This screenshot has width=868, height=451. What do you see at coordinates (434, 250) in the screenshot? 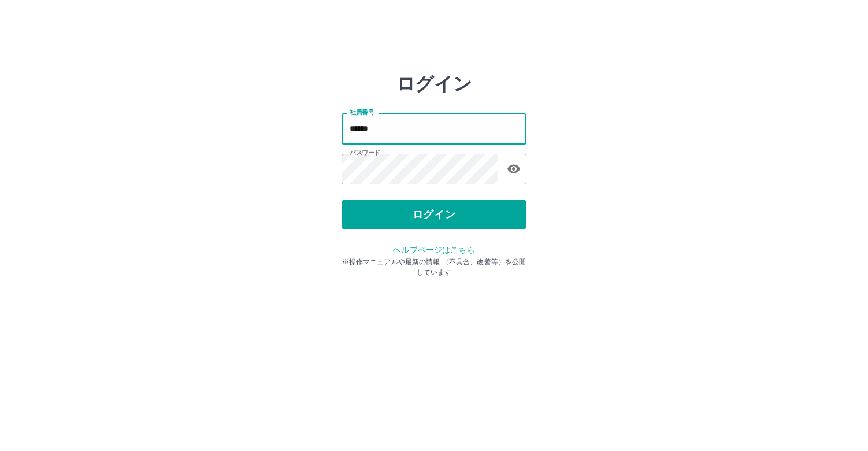
I see `a: ヘルプページはこちら` at bounding box center [434, 250].